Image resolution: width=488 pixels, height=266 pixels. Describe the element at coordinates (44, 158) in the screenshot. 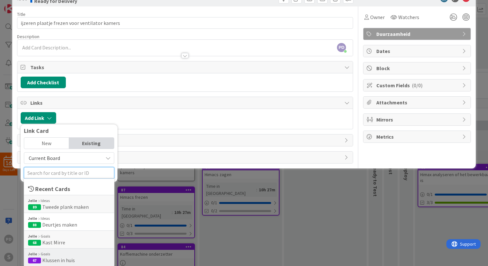

I see `span: Current Board` at that location.